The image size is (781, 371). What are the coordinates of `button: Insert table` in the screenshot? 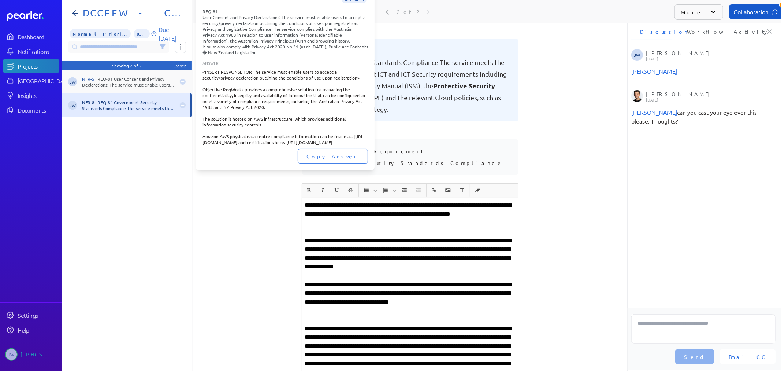 It's located at (462, 191).